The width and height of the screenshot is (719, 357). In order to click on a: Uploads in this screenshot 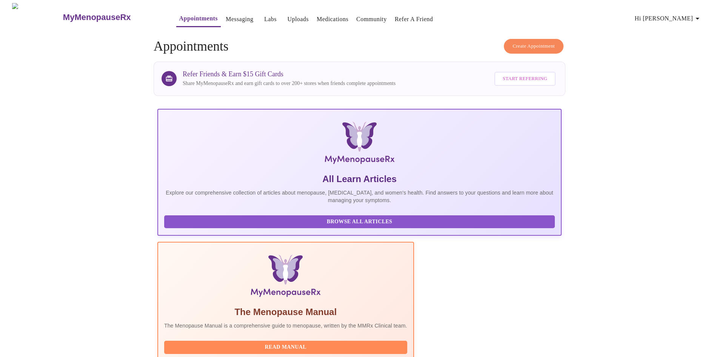, I will do `click(298, 19)`.